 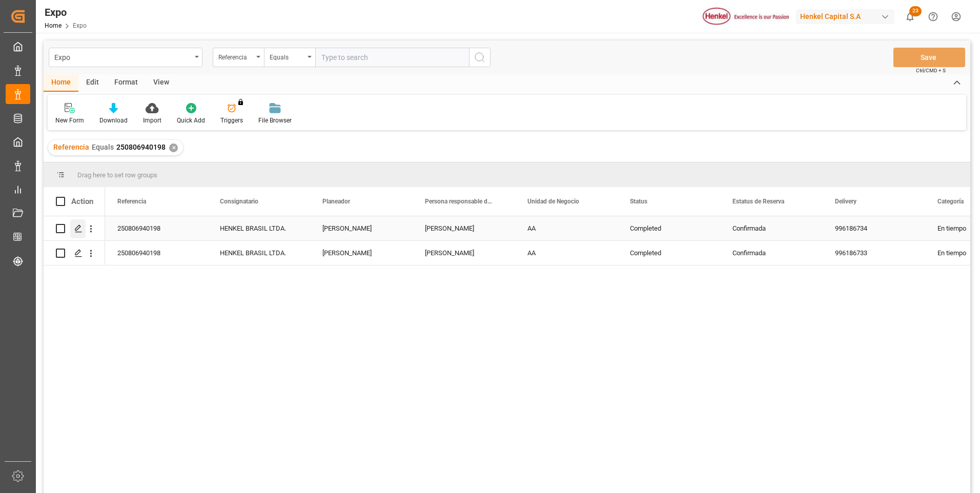 I want to click on span: Consignatario, so click(x=239, y=202).